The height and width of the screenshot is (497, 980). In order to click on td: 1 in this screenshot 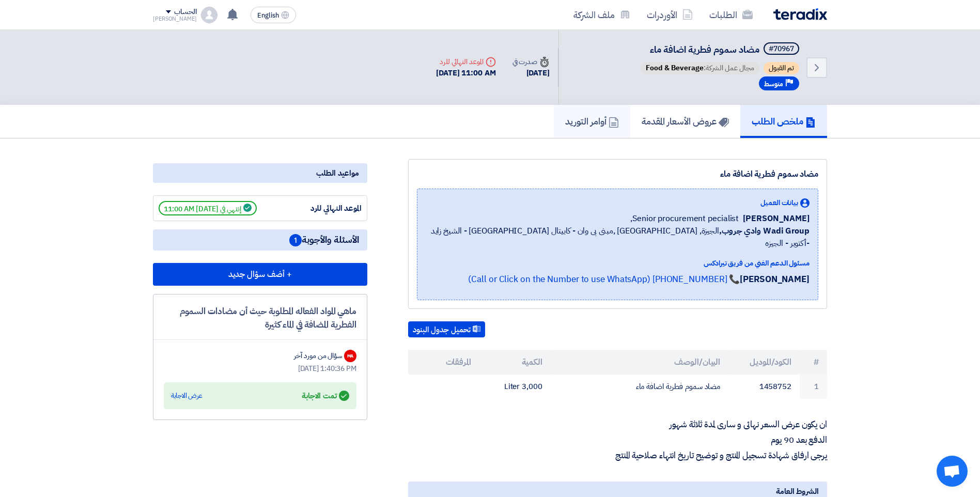, I will do `click(813, 386)`.